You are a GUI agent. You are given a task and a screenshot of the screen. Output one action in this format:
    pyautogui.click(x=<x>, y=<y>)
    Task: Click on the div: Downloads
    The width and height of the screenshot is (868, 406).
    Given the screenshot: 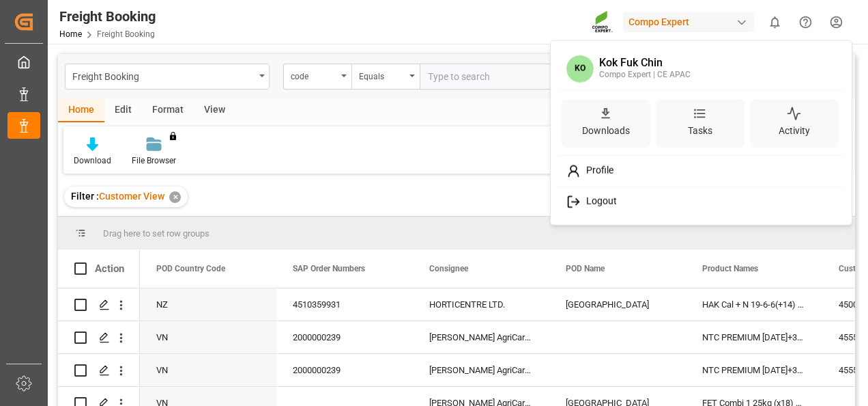 What is the action you would take?
    pyautogui.click(x=606, y=130)
    